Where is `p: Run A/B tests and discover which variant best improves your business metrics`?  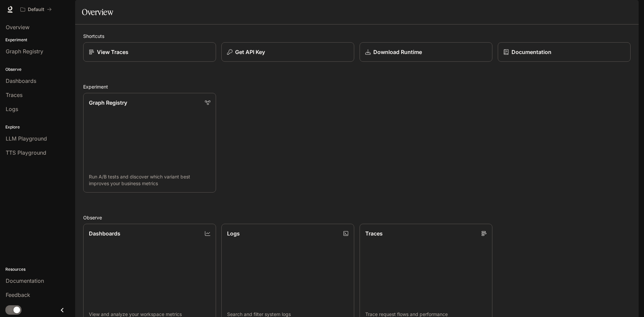
p: Run A/B tests and discover which variant best improves your business metrics is located at coordinates (150, 180).